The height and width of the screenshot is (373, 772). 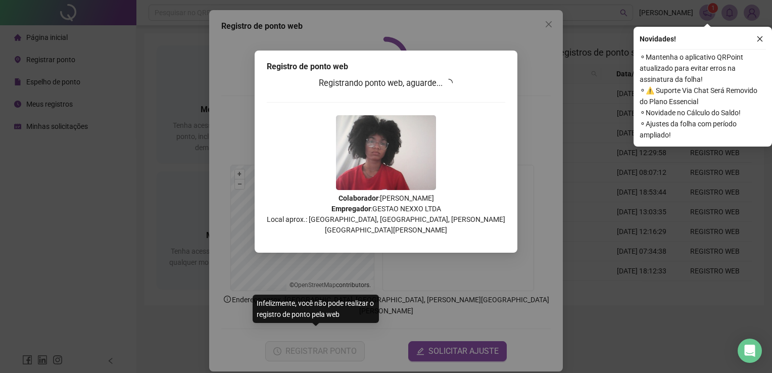 I want to click on span: ⚬ ⚠️ Suporte Via Chat Será Removido do Plano Essencial, so click(x=703, y=96).